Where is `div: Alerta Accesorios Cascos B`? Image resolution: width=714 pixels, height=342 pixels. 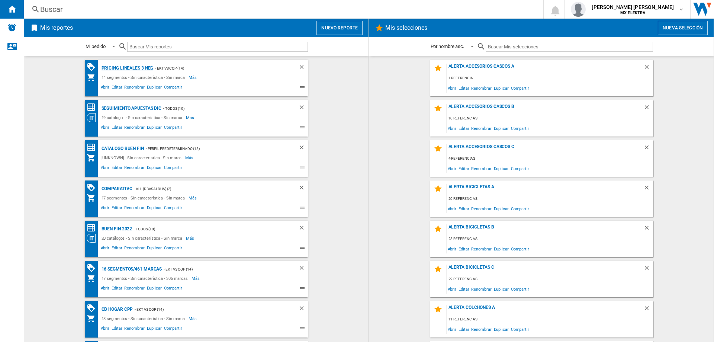
div: Alerta Accesorios Cascos B is located at coordinates (545, 109).